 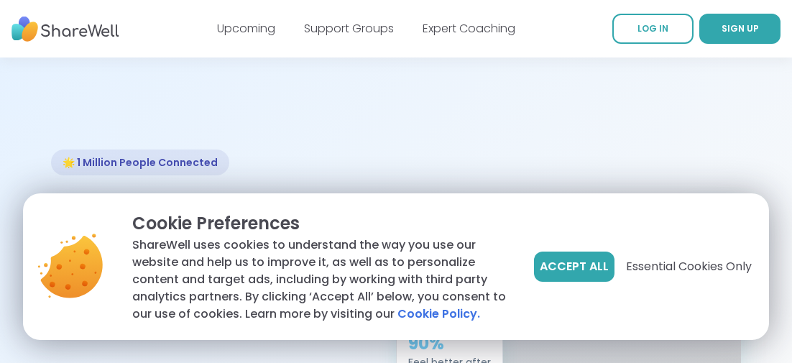 What do you see at coordinates (652, 29) in the screenshot?
I see `a: LOG IN` at bounding box center [652, 29].